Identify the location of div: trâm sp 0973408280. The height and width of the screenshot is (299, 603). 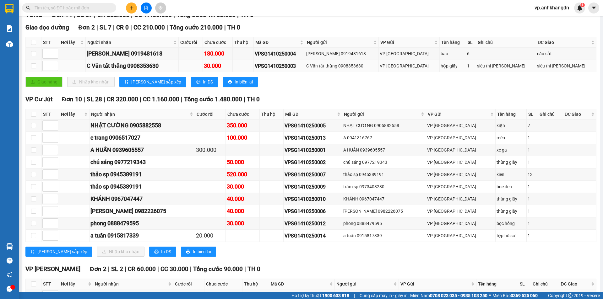
(384, 187).